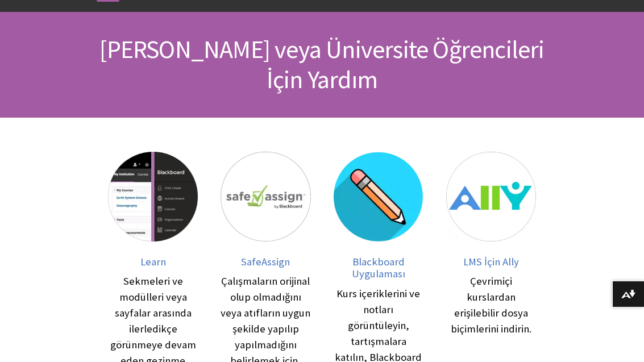  Describe the element at coordinates (379, 268) in the screenshot. I see `span: Blackboard Uygulaması` at that location.